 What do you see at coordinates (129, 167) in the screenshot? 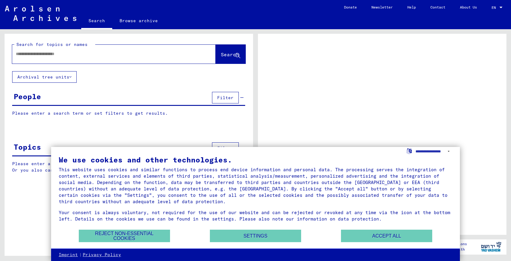
I see `p: Please enter a search term or set filters to get results. Or you also can browse the manually.` at bounding box center [129, 167].